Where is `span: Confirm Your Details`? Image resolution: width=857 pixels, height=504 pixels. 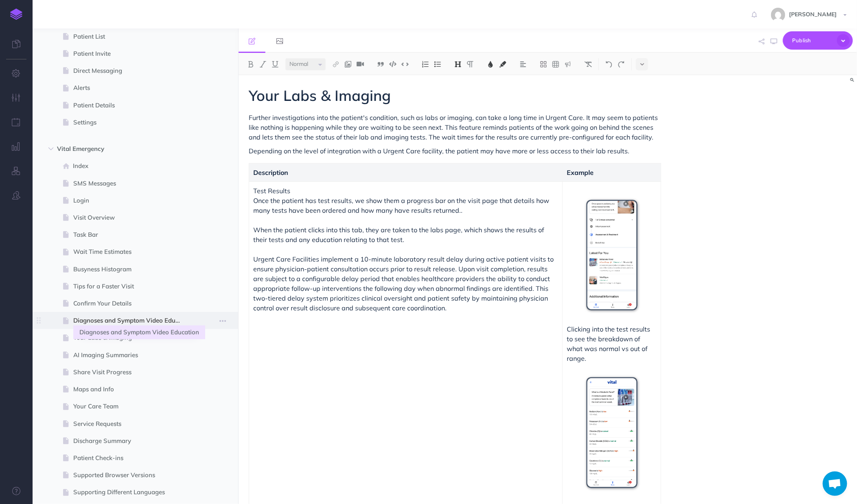
span: Confirm Your Details is located at coordinates (131, 304).